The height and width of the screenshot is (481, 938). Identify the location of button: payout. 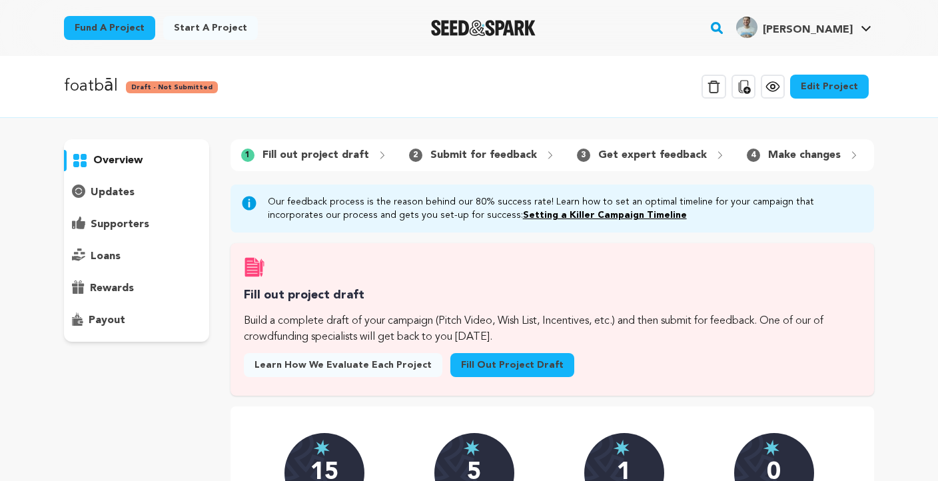
(137, 320).